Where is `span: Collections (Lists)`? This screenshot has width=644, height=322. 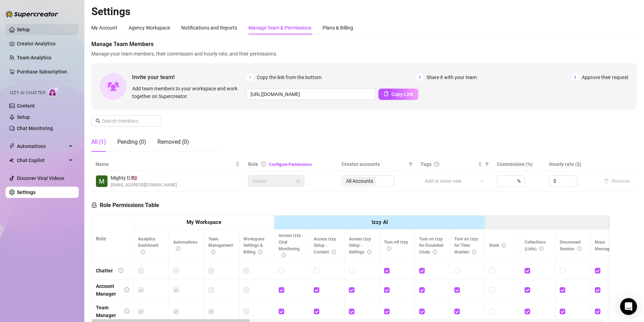 span: Collections (Lists) is located at coordinates (535, 246).